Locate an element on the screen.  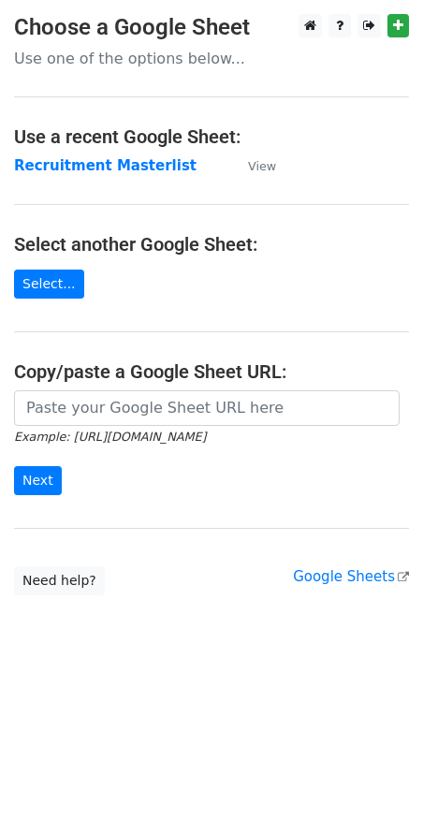
small: View is located at coordinates (262, 166).